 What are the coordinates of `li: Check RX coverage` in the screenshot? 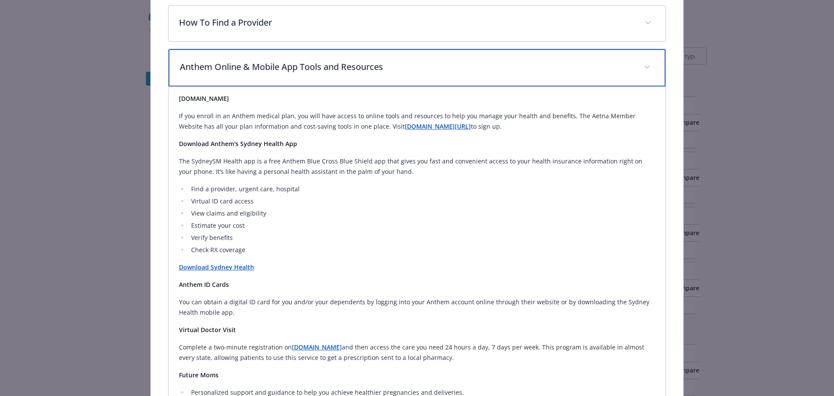 It's located at (422, 250).